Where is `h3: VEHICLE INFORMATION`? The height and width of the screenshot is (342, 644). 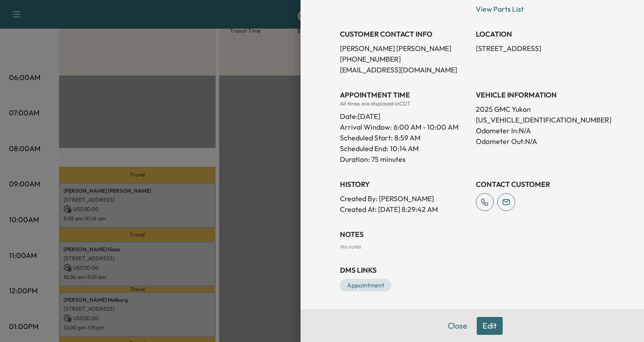
h3: VEHICLE INFORMATION is located at coordinates (540, 95).